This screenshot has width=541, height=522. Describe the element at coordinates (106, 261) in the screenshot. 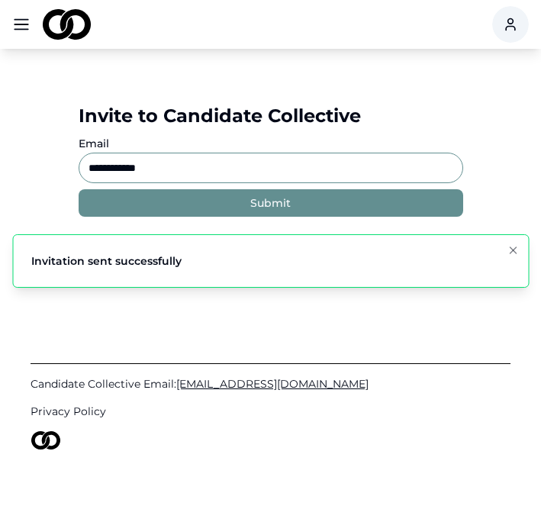

I see `div: Invitation sent successfully` at that location.